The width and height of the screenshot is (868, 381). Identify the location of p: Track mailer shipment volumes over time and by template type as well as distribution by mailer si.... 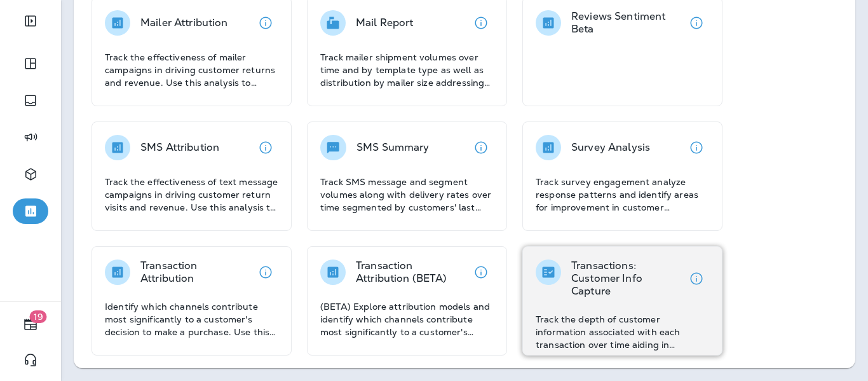
(407, 70).